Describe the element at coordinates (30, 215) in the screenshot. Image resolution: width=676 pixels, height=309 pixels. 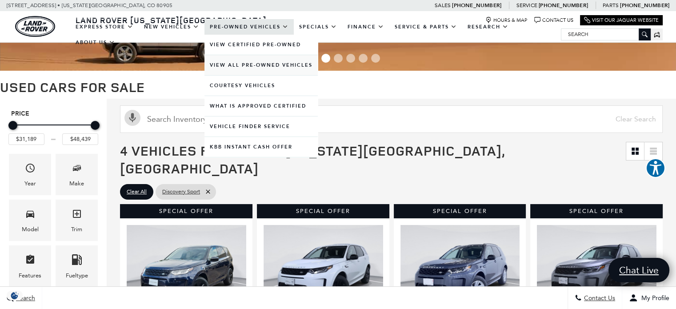
I see `span: Model` at that location.